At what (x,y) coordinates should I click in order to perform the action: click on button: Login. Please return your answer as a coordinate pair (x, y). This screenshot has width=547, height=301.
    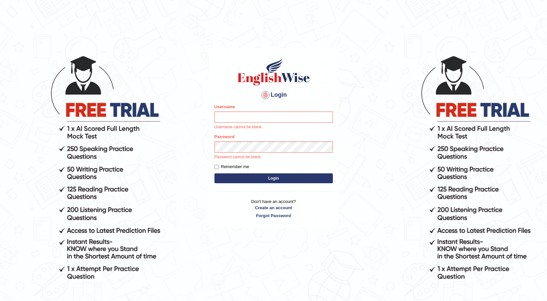
    Looking at the image, I should click on (274, 178).